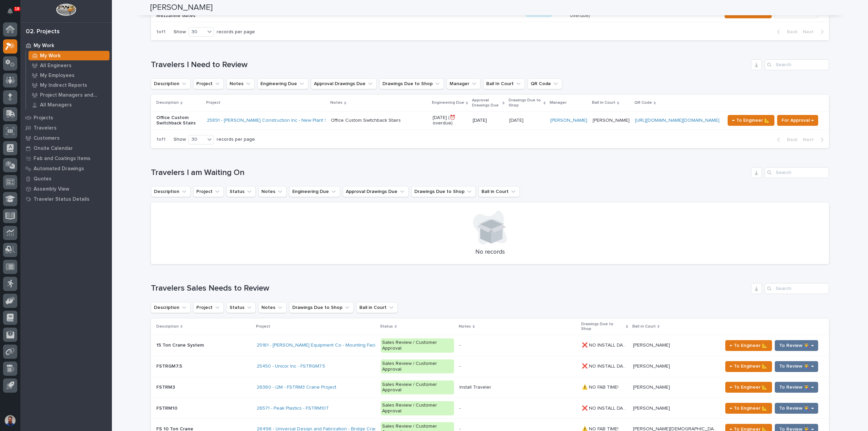 This screenshot has width=868, height=431. What do you see at coordinates (797, 289) in the screenshot?
I see `input: Search` at bounding box center [797, 289].